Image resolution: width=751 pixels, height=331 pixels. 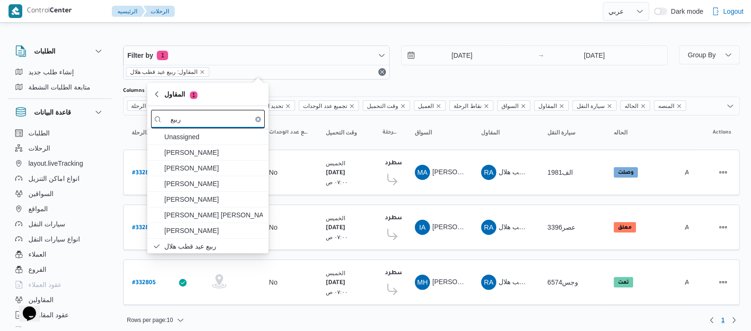 What do you see at coordinates (60, 239) in the screenshot?
I see `button: انواع سيارات النقل` at bounding box center [60, 239].